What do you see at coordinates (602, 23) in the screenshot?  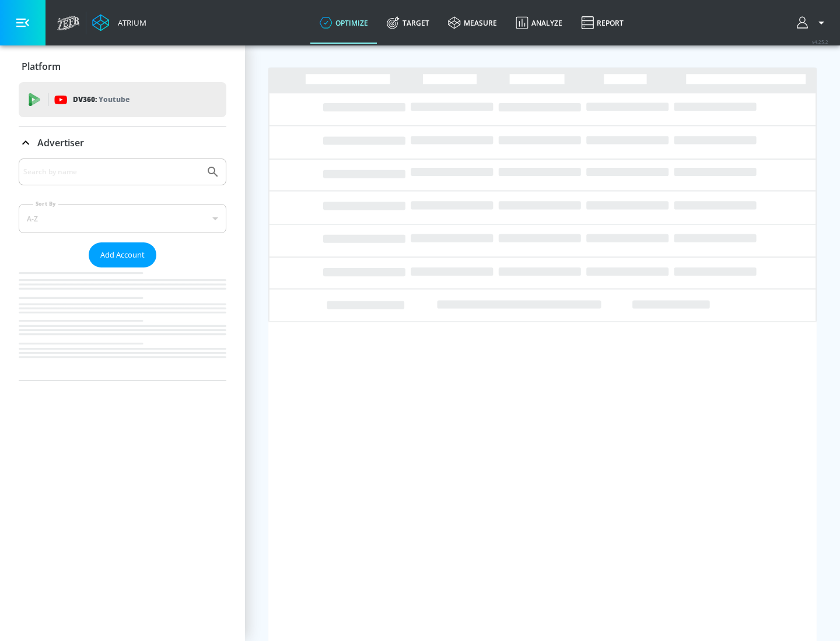 I see `a: Report` at bounding box center [602, 23].